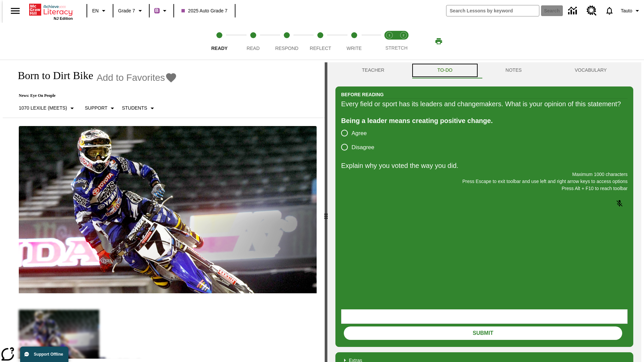 This screenshot has height=362, width=644. I want to click on button: Boost Class color is purple. Change class color, so click(162, 11).